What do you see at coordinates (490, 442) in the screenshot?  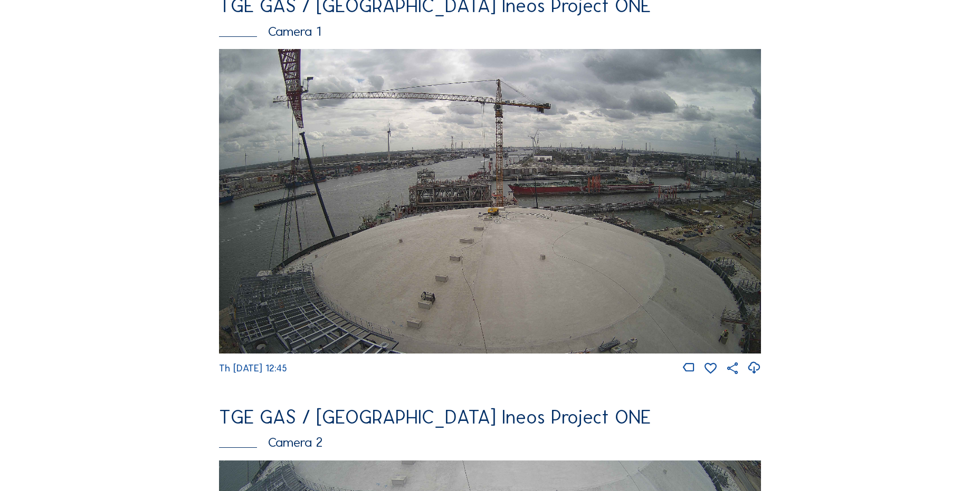 I see `div: Camera 2` at bounding box center [490, 442].